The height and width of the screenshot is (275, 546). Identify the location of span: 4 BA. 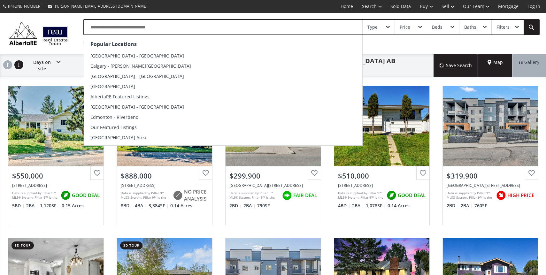
(141, 206).